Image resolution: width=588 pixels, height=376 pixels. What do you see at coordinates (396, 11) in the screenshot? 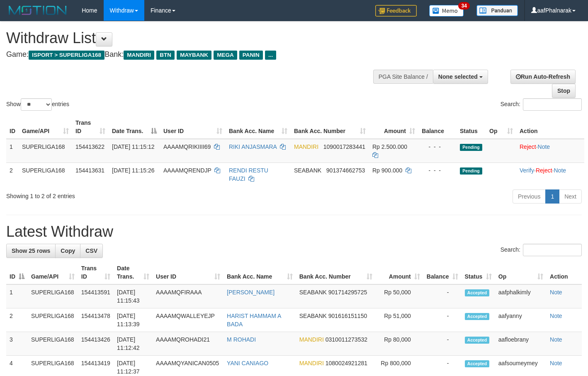
I see `img: Feedback.jpg` at bounding box center [396, 11].